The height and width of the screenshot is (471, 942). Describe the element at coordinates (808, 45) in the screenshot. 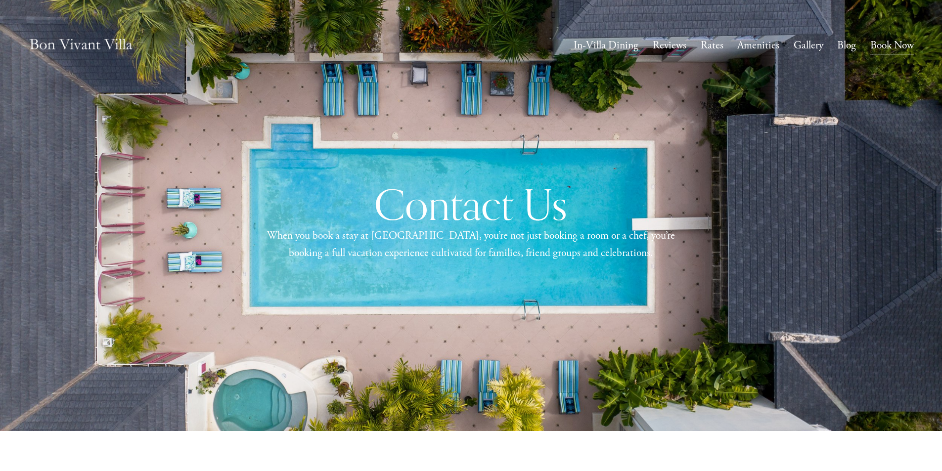

I see `a: Gallery` at that location.